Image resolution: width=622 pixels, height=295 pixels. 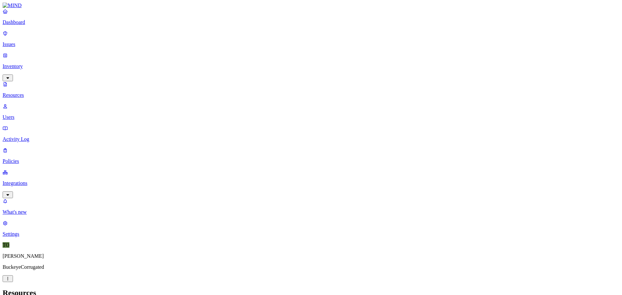 What do you see at coordinates (311, 134) in the screenshot?
I see `a: Activity Log` at bounding box center [311, 134].